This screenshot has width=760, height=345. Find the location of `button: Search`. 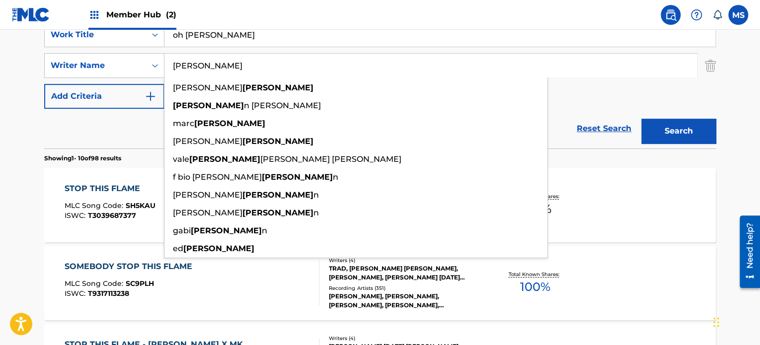

button: Search is located at coordinates (678, 131).